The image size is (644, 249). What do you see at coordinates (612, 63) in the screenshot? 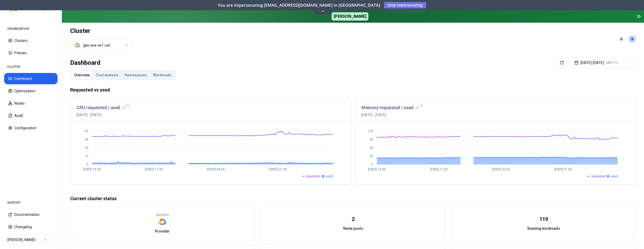
I see `span: GMT+12` at bounding box center [612, 63].